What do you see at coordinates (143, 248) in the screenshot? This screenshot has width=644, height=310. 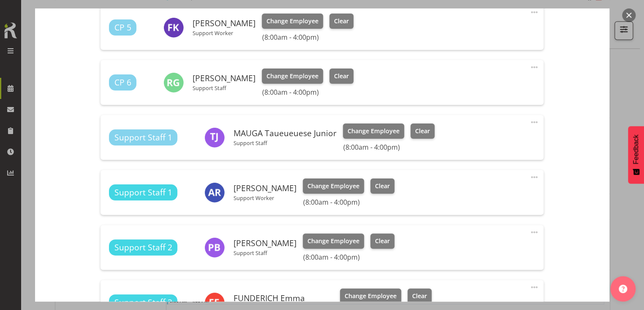 I see `span: Support Staff 2` at bounding box center [143, 248].